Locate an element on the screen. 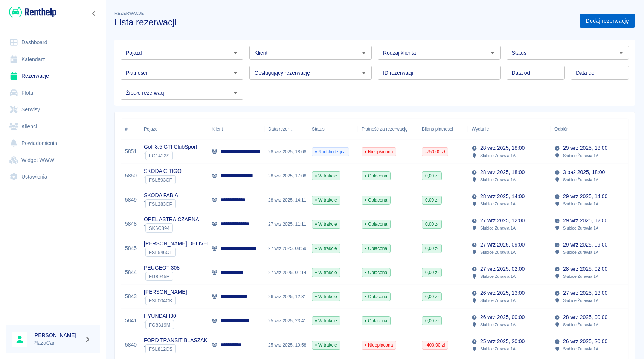  p: 25 wrz 2025, 20:00 is located at coordinates (503, 341).